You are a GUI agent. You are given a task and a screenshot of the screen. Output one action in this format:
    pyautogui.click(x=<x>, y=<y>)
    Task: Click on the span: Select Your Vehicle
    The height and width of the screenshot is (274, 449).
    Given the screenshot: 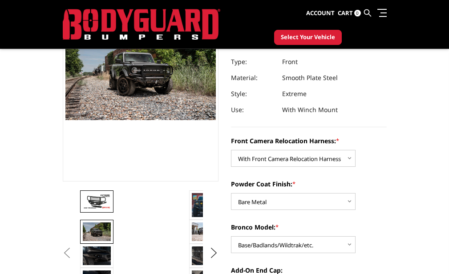 What is the action you would take?
    pyautogui.click(x=308, y=37)
    